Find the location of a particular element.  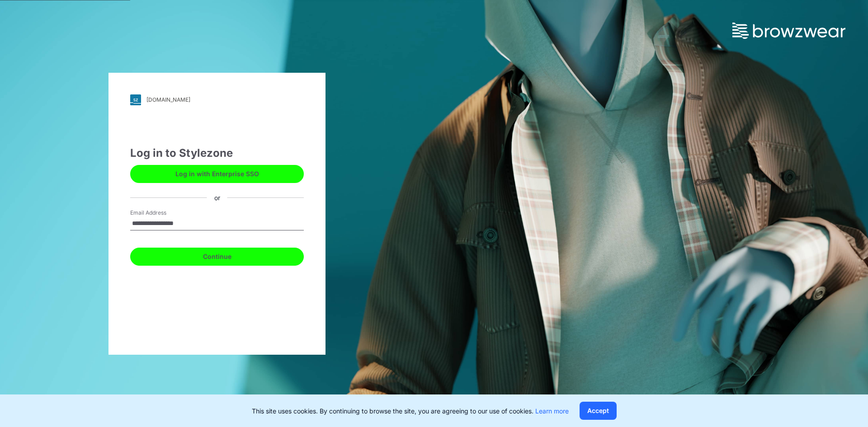

button: Log in with Enterprise SSO is located at coordinates (217, 174).